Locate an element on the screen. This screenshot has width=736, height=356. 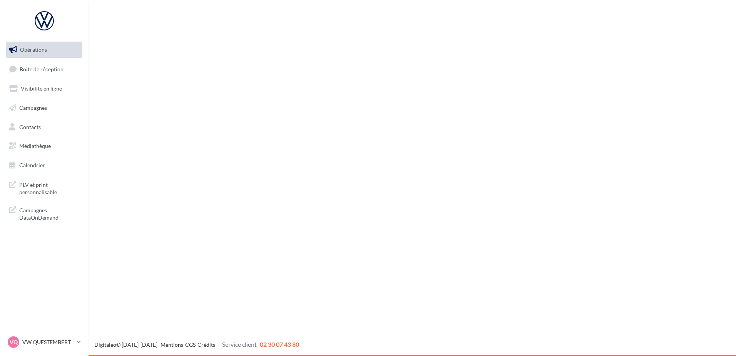
a: Digitaleo is located at coordinates (105, 344).